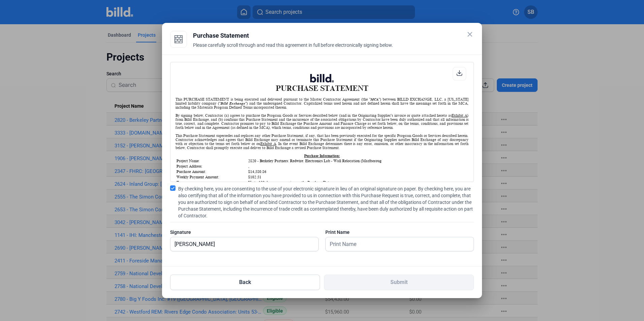  I want to click on i: MCA, so click(375, 99).